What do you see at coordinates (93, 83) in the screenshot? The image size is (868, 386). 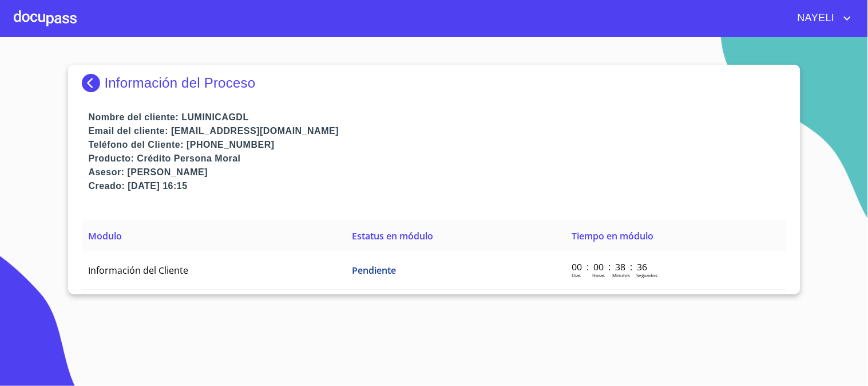 I see `img: Docupass spot blue` at bounding box center [93, 83].